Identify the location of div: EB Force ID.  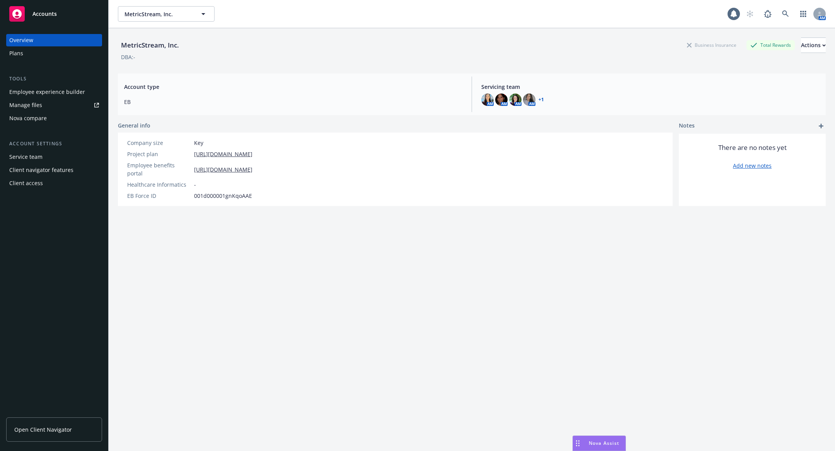
(159, 196).